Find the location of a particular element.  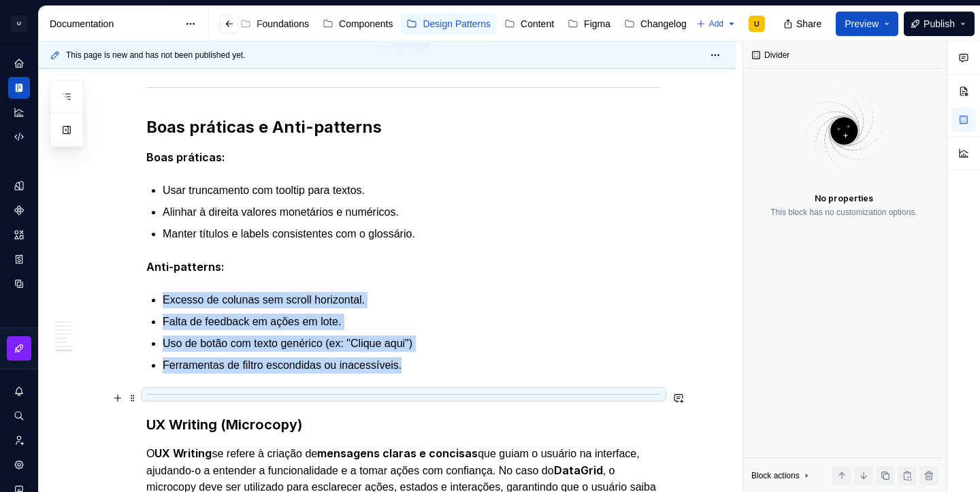

div: Foundations is located at coordinates (283, 24).